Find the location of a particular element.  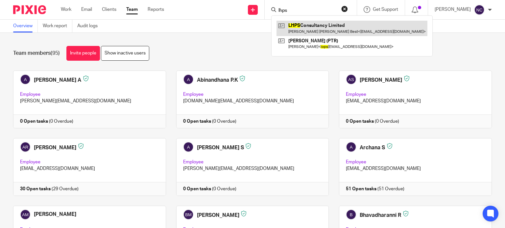

a: Show inactive users is located at coordinates (125, 53).